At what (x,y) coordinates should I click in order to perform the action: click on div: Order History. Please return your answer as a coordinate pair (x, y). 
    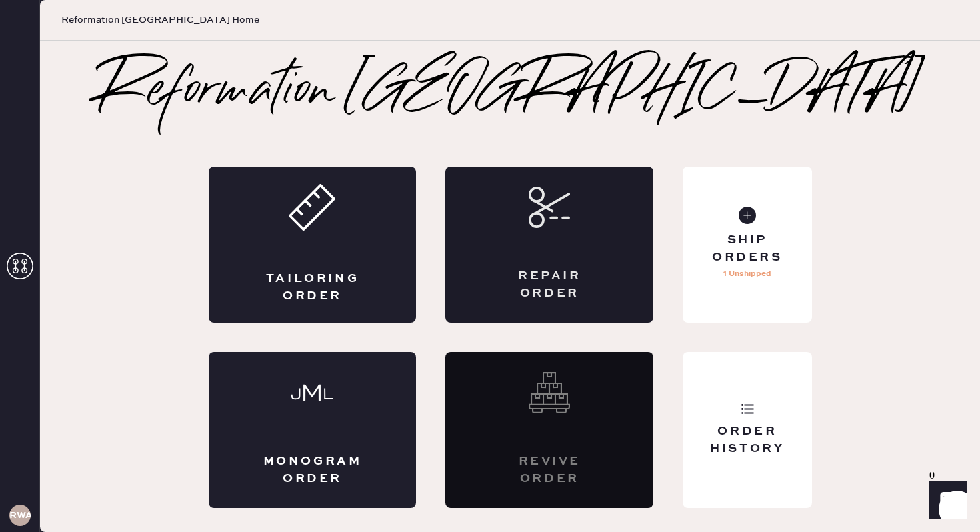
    Looking at the image, I should click on (747, 440).